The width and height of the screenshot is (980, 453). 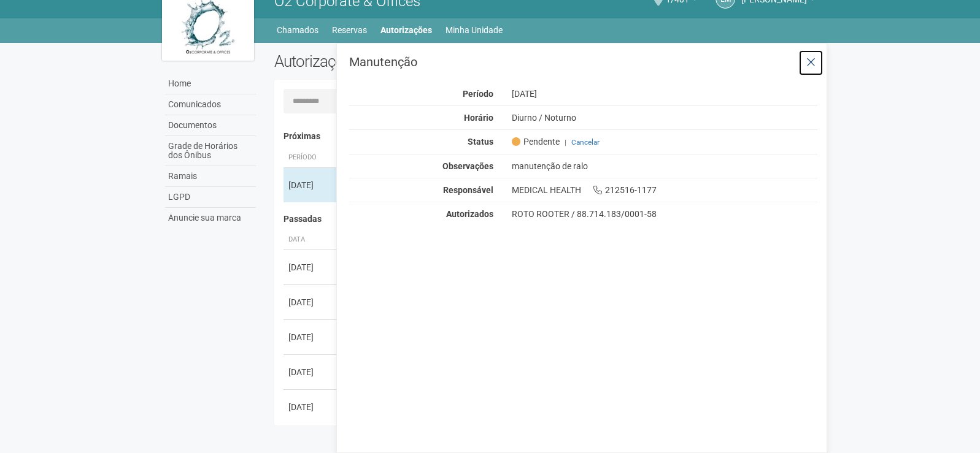 I want to click on h4: Passadas, so click(x=546, y=219).